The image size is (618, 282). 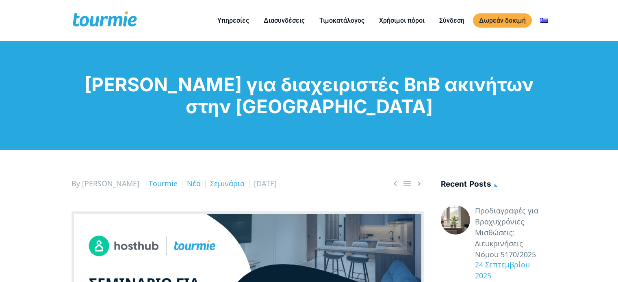 I want to click on a: Χρήσιμοι πόροι, so click(x=402, y=20).